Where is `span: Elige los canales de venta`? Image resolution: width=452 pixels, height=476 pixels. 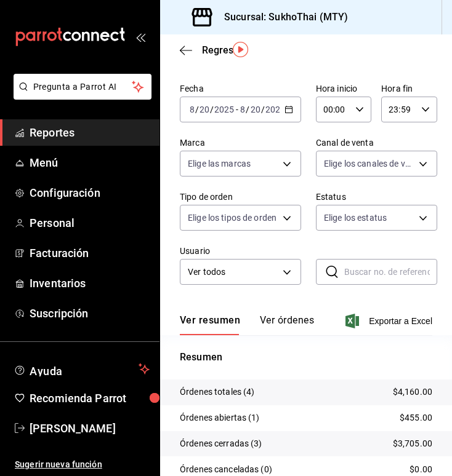
span: Elige los canales de venta is located at coordinates (369, 164).